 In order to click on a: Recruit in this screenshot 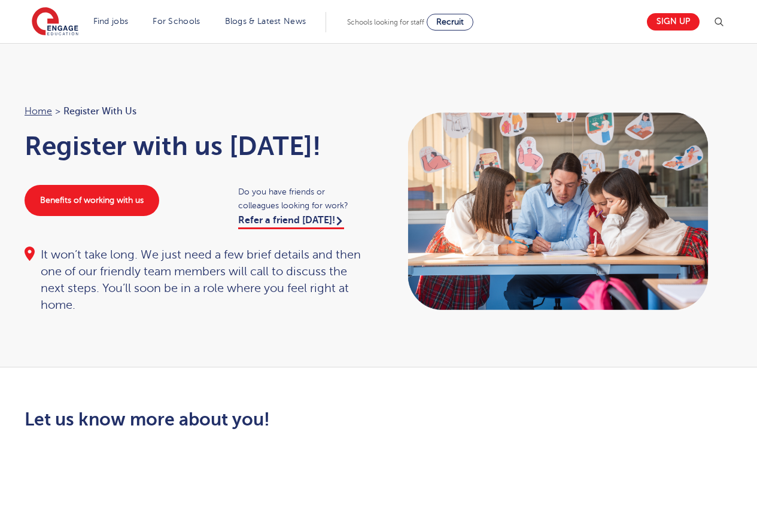, I will do `click(450, 22)`.